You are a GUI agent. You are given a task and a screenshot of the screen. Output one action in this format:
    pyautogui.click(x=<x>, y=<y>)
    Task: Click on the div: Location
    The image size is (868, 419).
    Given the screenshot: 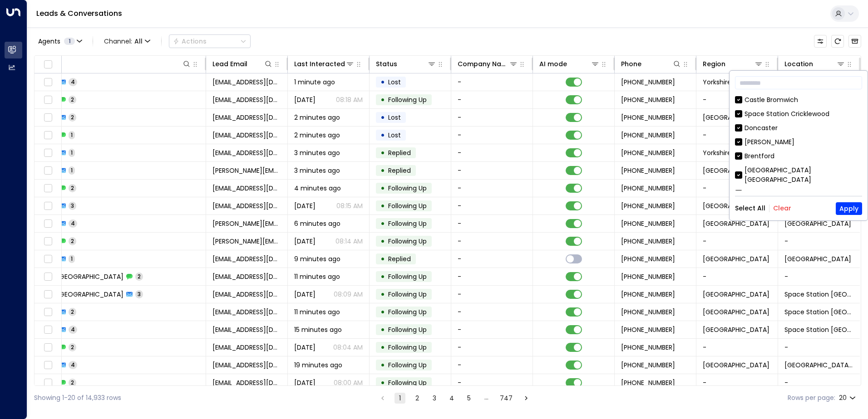 What is the action you would take?
    pyautogui.click(x=815, y=64)
    